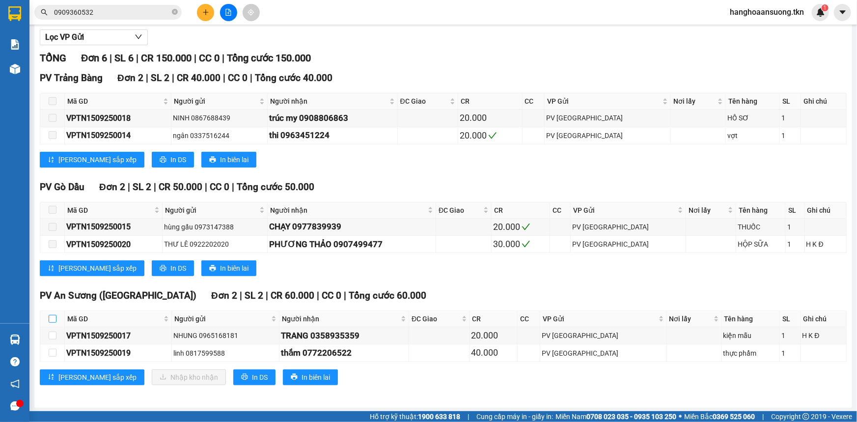 Image resolution: width=857 pixels, height=422 pixels. I want to click on div: thi 0963451224, so click(332, 135).